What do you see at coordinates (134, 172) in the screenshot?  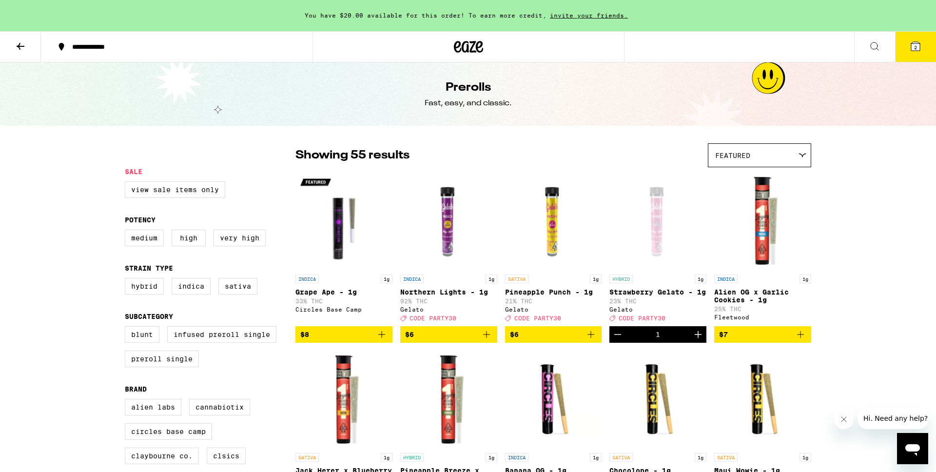 I see `legend: Sale` at bounding box center [134, 172].